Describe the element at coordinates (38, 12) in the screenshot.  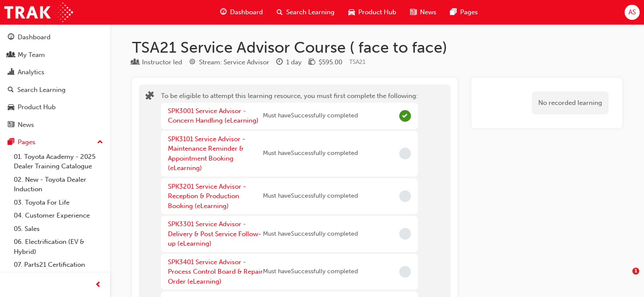
I see `img: Trak` at that location.